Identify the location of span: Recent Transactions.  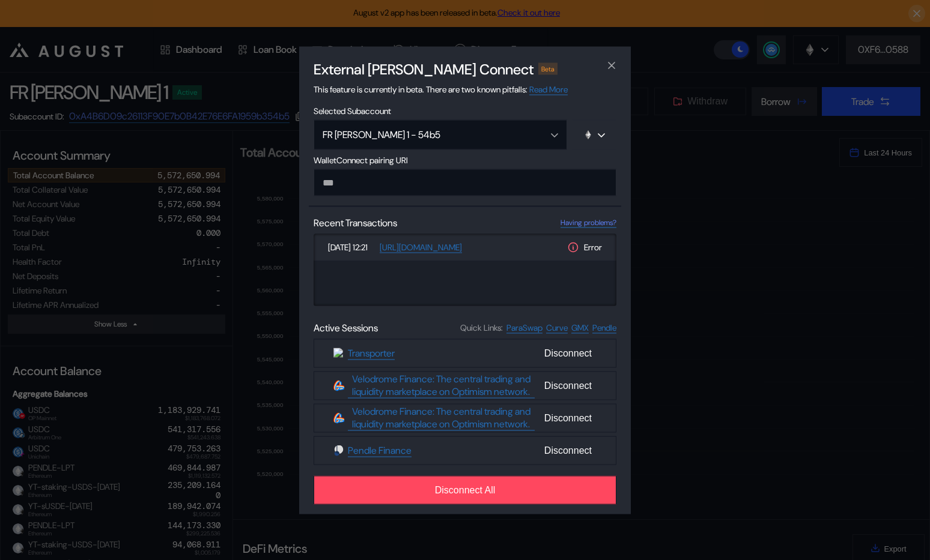
(355, 222).